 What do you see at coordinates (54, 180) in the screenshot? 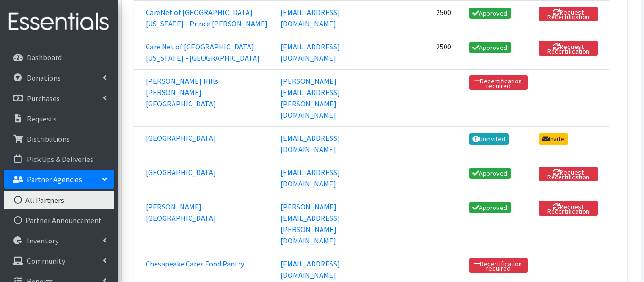
I see `p: Partner Agencies` at bounding box center [54, 180].